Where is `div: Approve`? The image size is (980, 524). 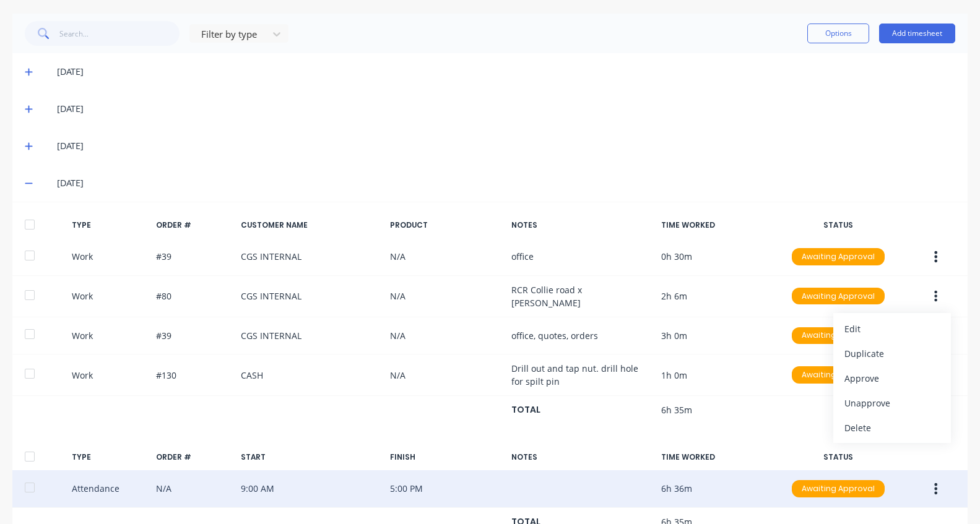 div: Approve is located at coordinates (892, 378).